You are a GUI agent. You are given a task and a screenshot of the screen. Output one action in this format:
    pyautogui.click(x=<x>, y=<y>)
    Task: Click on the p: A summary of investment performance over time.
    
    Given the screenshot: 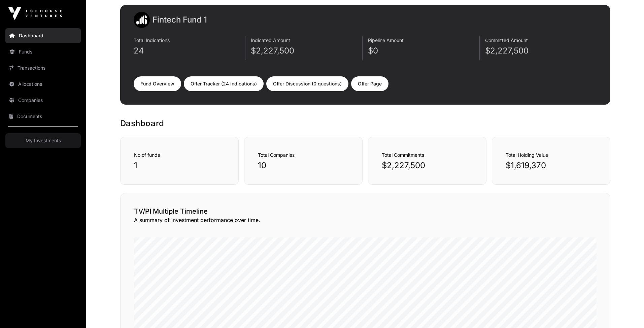 What is the action you would take?
    pyautogui.click(x=365, y=220)
    